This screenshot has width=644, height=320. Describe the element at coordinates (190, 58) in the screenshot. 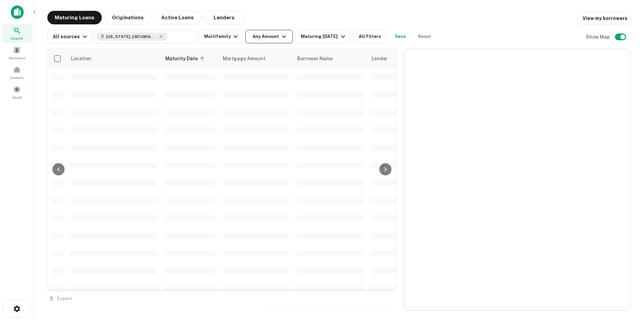

I see `th: Maturity Date` at that location.